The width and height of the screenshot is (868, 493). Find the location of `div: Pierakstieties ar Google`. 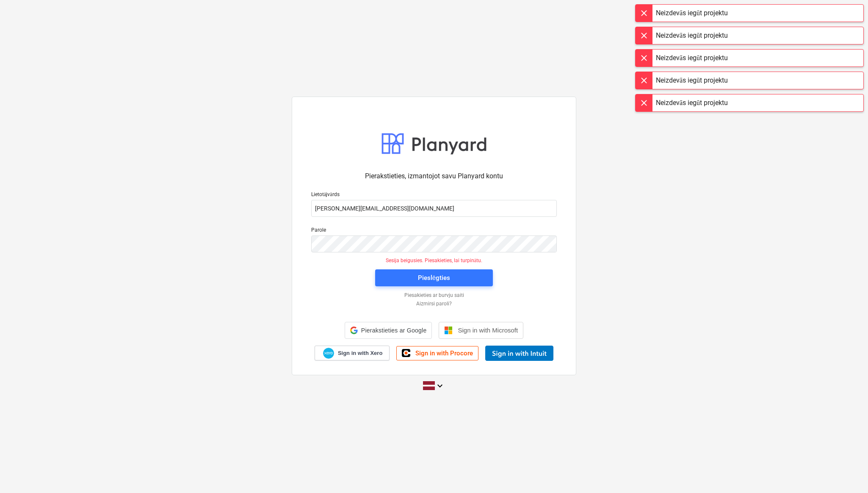

div: Pierakstieties ar Google is located at coordinates (388, 330).